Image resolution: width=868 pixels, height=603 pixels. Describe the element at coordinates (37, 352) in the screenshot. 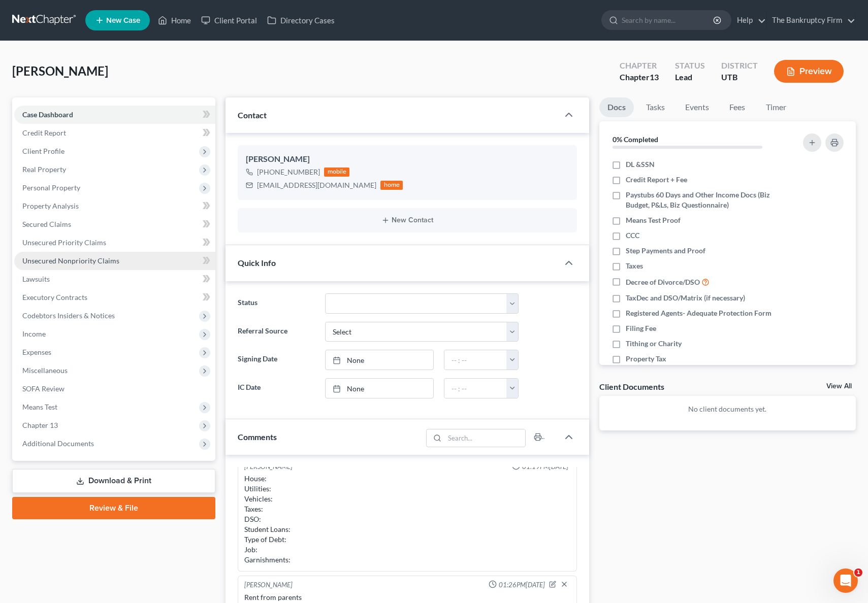

I see `span: Expenses` at that location.